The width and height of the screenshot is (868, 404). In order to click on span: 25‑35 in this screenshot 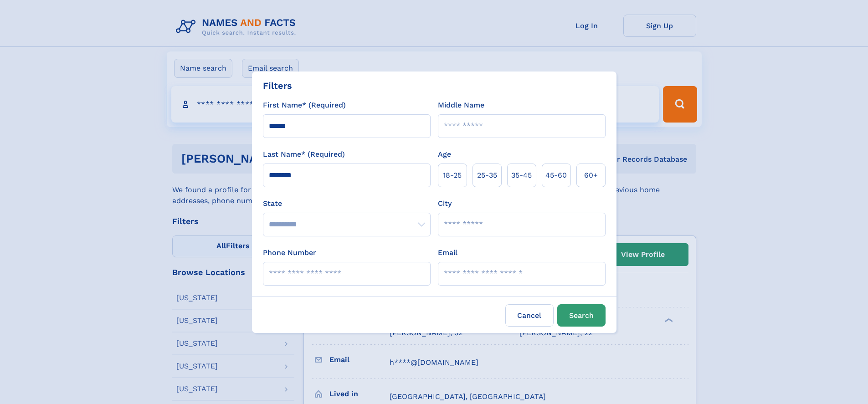, I will do `click(487, 175)`.